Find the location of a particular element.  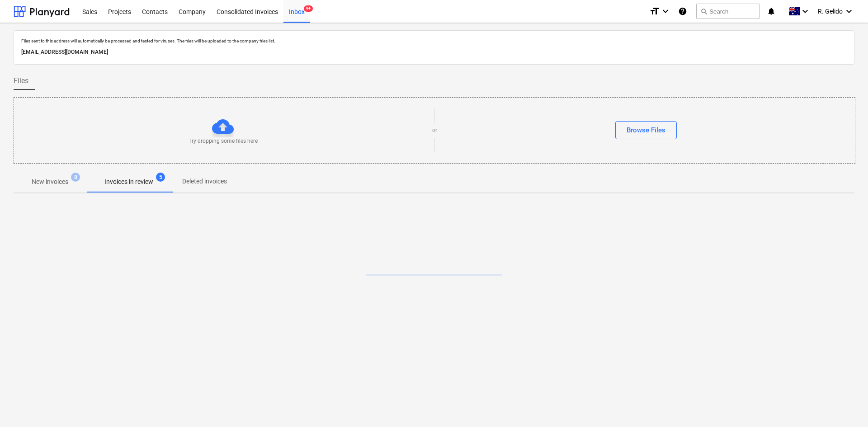

span: search is located at coordinates (704, 11).